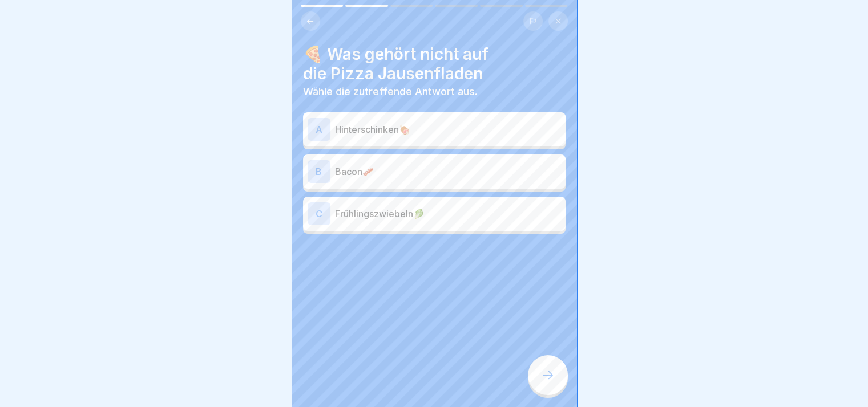  Describe the element at coordinates (448, 214) in the screenshot. I see `p: Frühlingszwiebeln🥬` at that location.